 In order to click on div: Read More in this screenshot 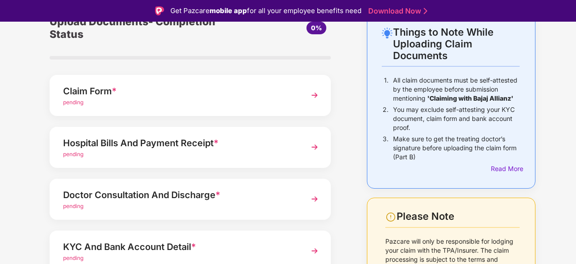, I will do `click(505, 169)`.